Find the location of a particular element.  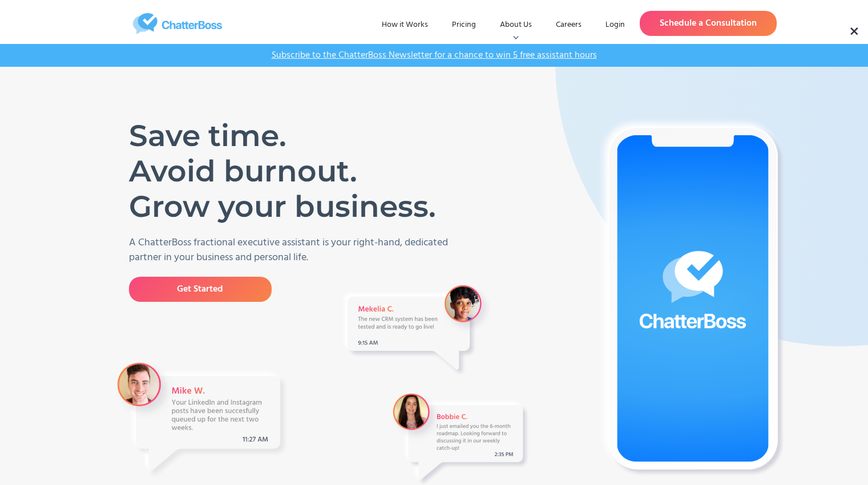

p: A ChatterBoss fractional executive assistant is your right-hand, dedicated partner in your busine... is located at coordinates (296, 251).